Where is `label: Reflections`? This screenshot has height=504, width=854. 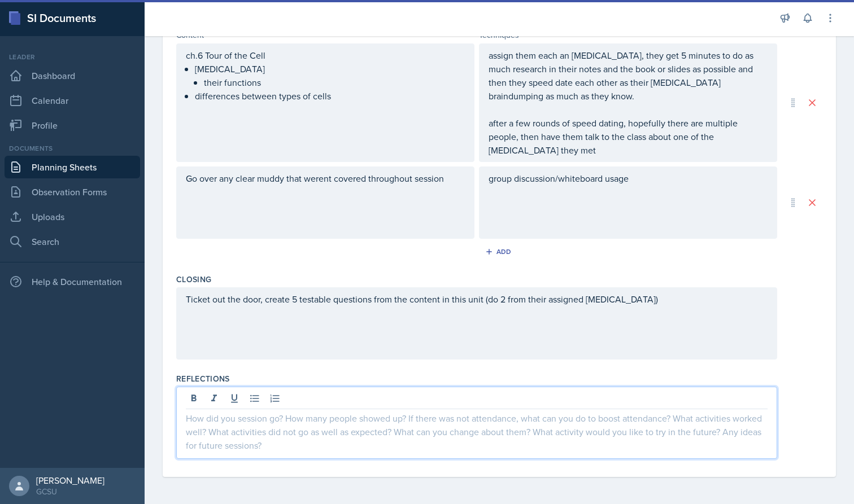 label: Reflections is located at coordinates (203, 379).